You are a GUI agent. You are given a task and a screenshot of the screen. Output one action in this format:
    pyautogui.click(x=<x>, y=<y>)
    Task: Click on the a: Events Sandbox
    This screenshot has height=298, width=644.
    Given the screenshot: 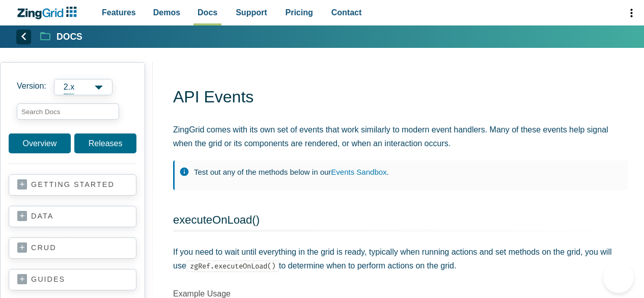 What is the action you would take?
    pyautogui.click(x=358, y=171)
    